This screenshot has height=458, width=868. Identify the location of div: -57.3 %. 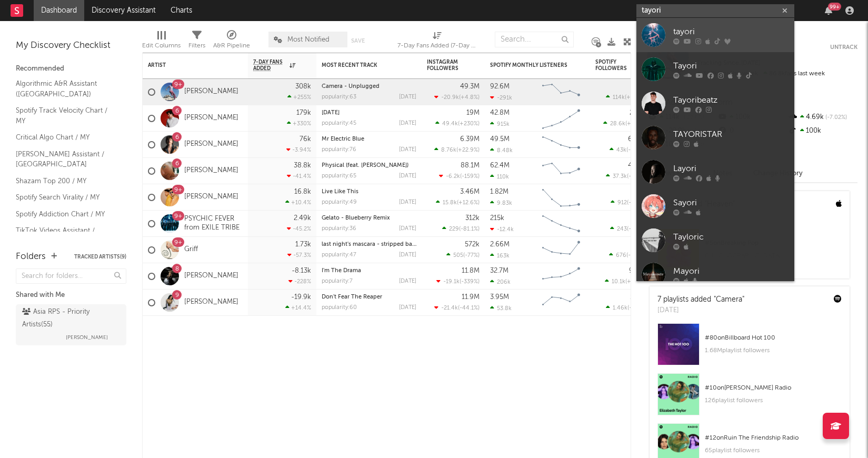
(299, 255).